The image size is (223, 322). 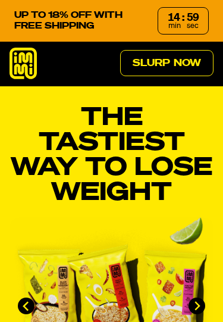 What do you see at coordinates (81, 21) in the screenshot?
I see `p: UP TO 18% OFF WITH FREE SHIPPING` at bounding box center [81, 21].